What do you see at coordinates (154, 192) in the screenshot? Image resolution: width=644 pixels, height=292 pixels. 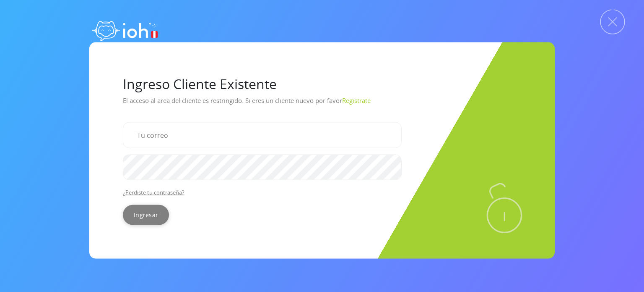 I see `a: ¿Perdiste tu contraseña?` at bounding box center [154, 192].